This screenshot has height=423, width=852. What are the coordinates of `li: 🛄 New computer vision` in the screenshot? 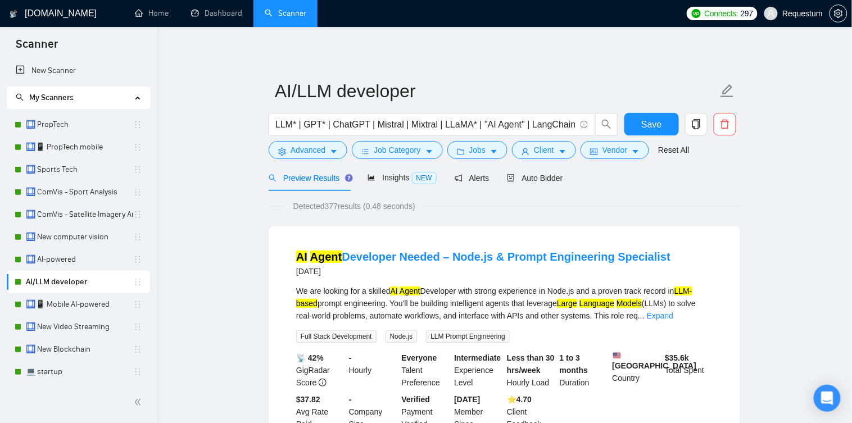 It's located at (78, 237).